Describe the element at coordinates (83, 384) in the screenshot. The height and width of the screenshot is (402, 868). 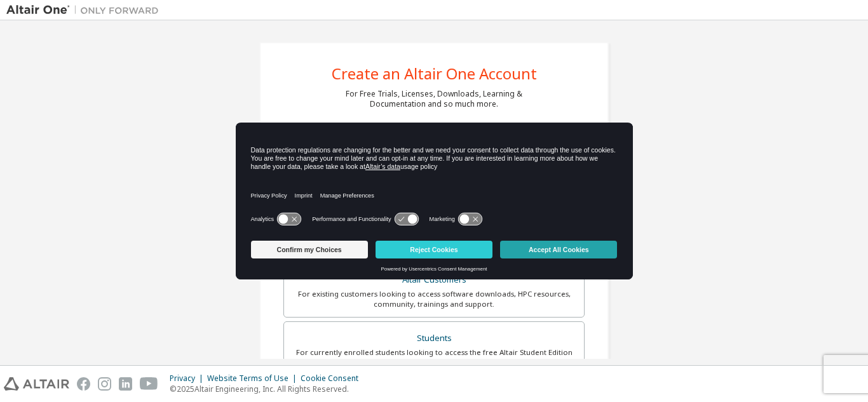
I see `img: facebook.svg` at that location.